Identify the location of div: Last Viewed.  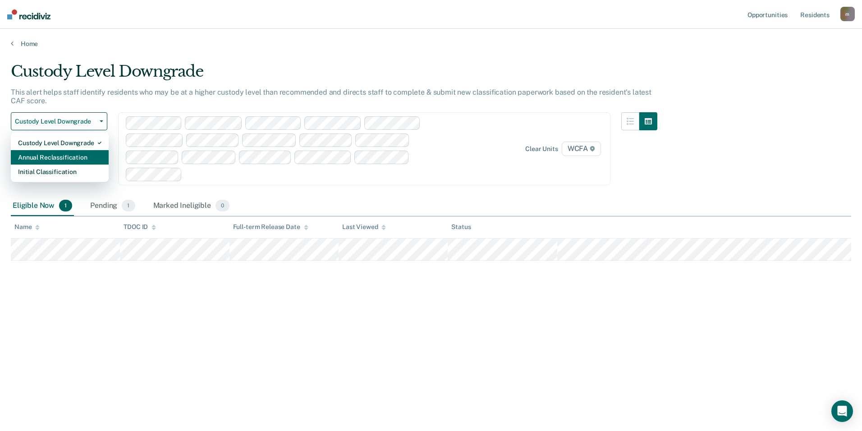
(364, 227).